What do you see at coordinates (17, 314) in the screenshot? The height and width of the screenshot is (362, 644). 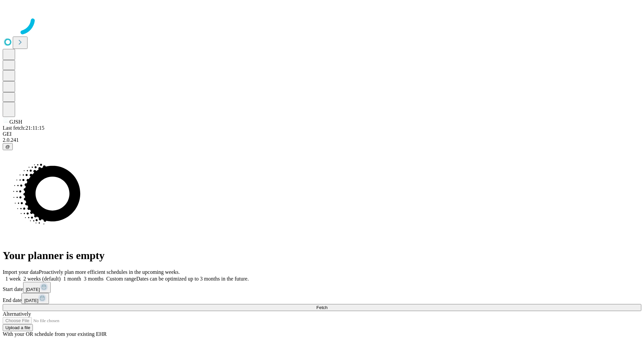 I see `span: Alternatively` at bounding box center [17, 314].